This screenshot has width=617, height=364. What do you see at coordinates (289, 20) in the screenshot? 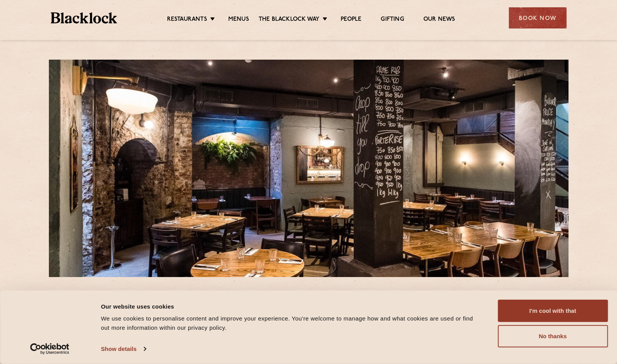
I see `a: The Blacklock Way` at bounding box center [289, 20].